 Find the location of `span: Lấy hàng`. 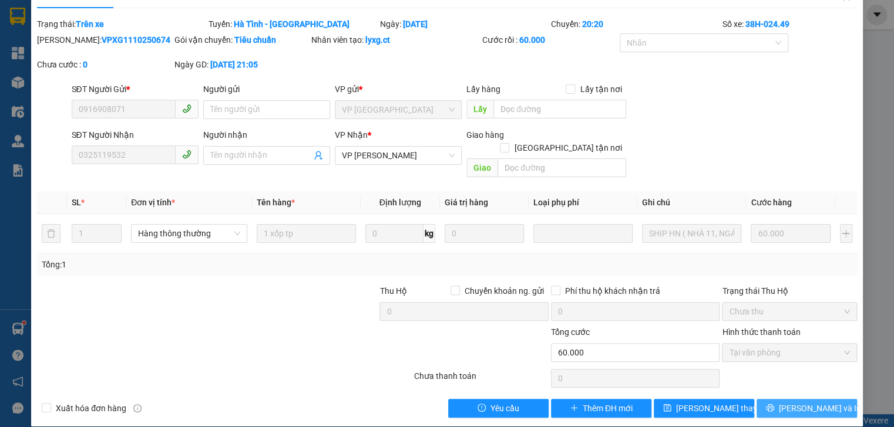

span: Lấy hàng is located at coordinates (483, 89).